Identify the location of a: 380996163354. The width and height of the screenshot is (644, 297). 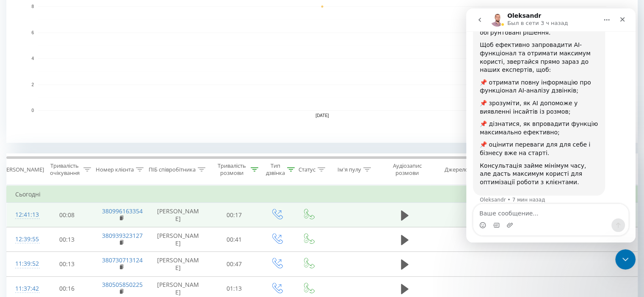
(122, 211).